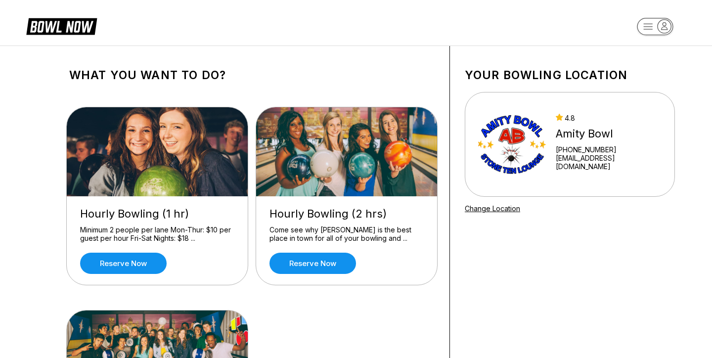 The image size is (712, 358). Describe the element at coordinates (608, 133) in the screenshot. I see `div: Amity Bowl` at that location.